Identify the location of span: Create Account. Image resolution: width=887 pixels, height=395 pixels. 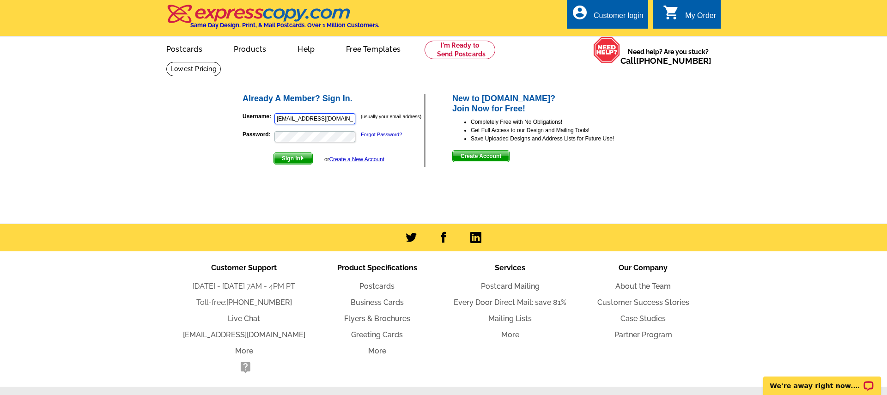
(481, 156).